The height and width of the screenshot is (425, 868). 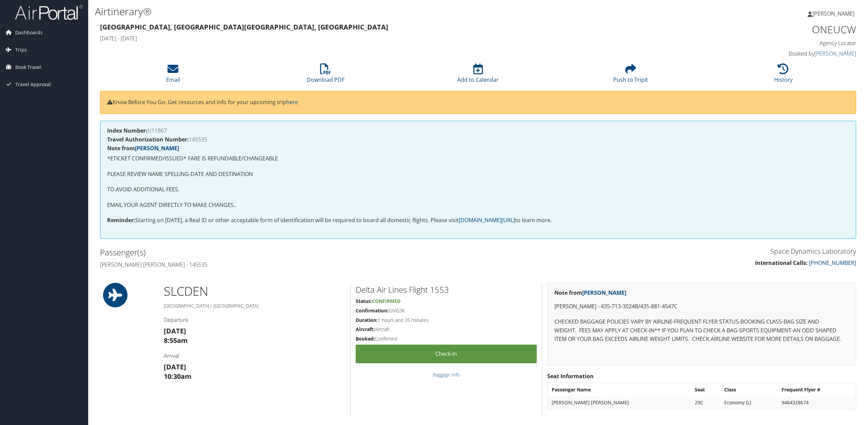 I want to click on strong: Status:, so click(x=364, y=301).